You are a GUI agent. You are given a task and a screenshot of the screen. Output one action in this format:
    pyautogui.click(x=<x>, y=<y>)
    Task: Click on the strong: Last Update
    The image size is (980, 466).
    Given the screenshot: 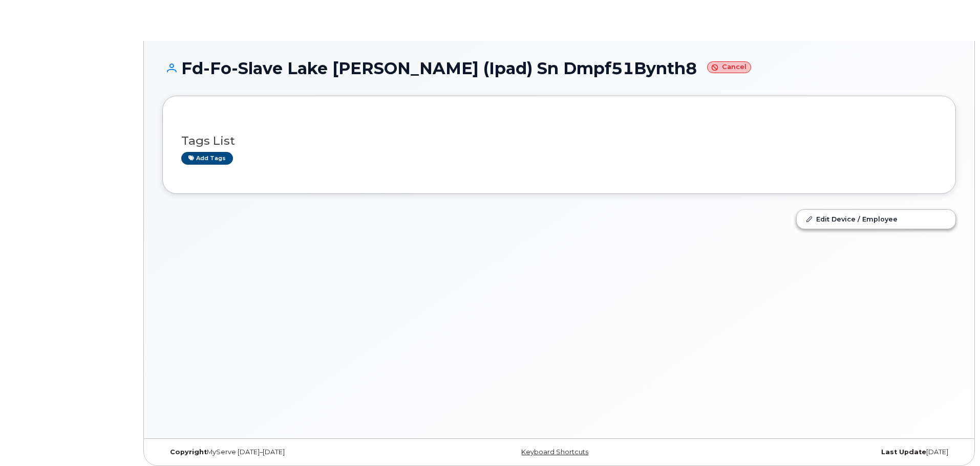 What is the action you would take?
    pyautogui.click(x=904, y=451)
    